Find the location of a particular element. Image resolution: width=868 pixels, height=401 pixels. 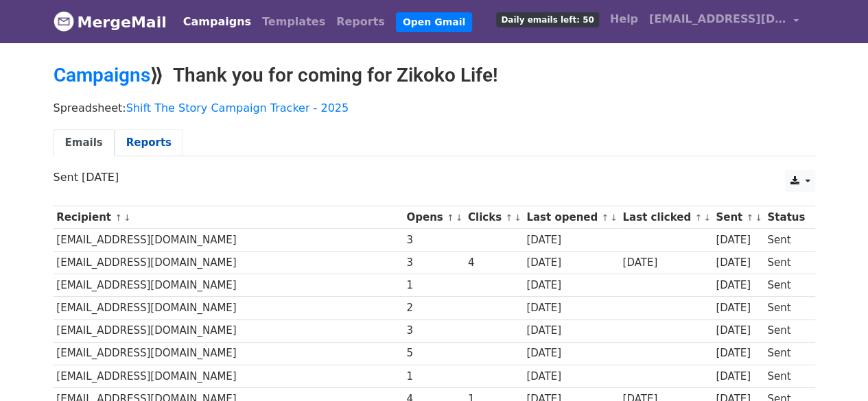

th: Recipient is located at coordinates (228, 217).